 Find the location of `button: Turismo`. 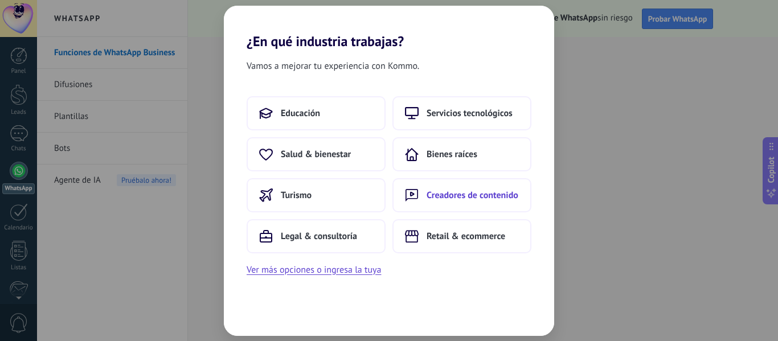

button: Turismo is located at coordinates (316, 195).